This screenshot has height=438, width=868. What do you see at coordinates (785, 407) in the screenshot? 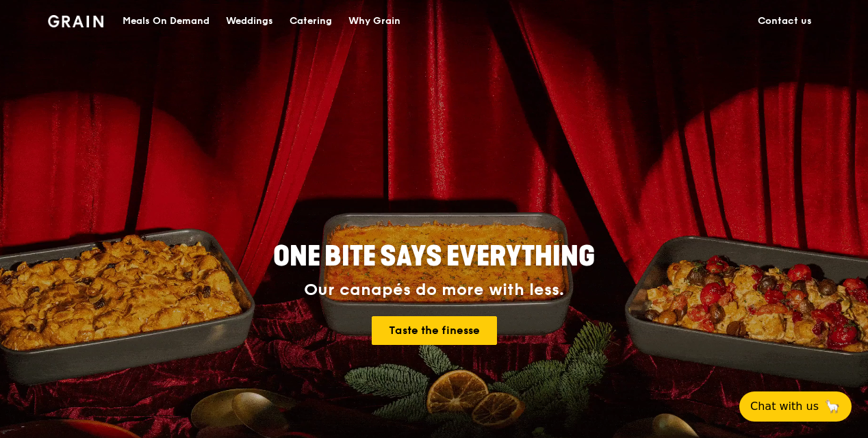
I see `span: Chat with us` at bounding box center [785, 407].